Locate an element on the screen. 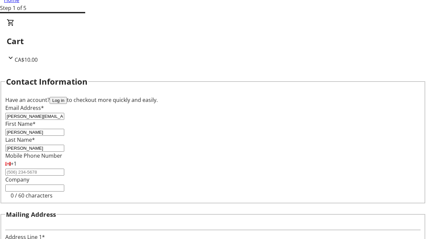  label: Last Name* is located at coordinates (20, 140).